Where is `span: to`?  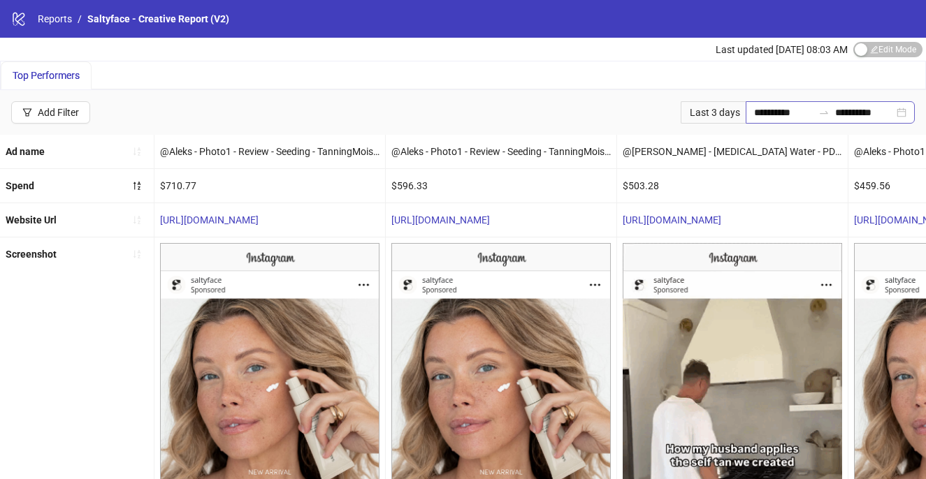 span: to is located at coordinates (824, 112).